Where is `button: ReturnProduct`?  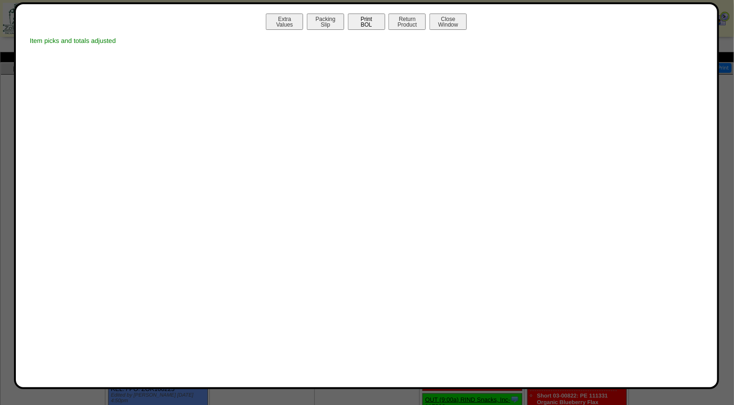 button: ReturnProduct is located at coordinates (407, 21).